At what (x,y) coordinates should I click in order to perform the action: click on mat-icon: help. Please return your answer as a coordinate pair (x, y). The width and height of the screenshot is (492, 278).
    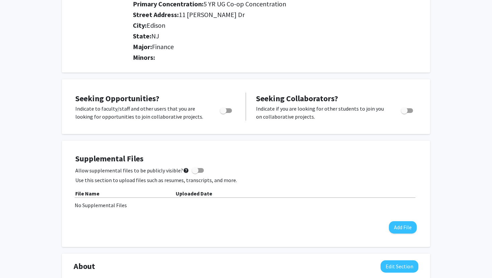
    Looking at the image, I should click on (186, 171).